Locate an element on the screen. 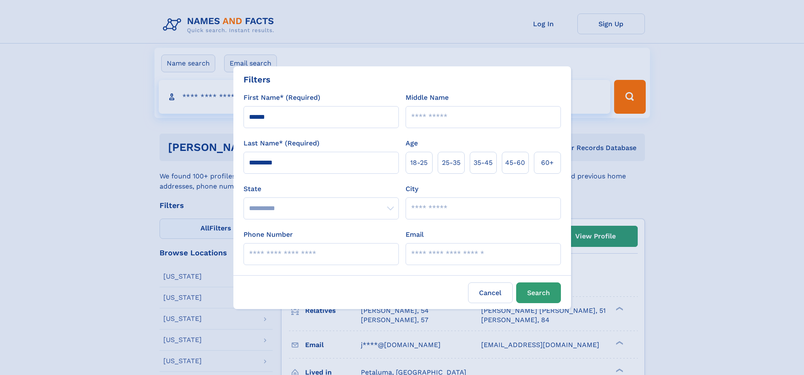 The height and width of the screenshot is (375, 804). span: 18‑25 is located at coordinates (419, 163).